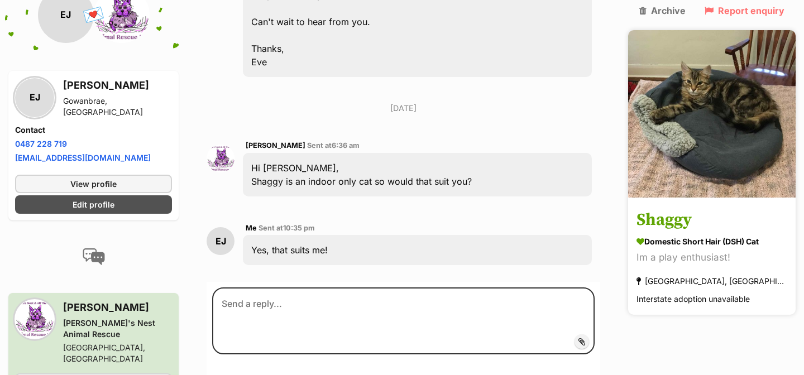 This screenshot has width=804, height=375. Describe the element at coordinates (93, 204) in the screenshot. I see `span: Edit profile` at that location.